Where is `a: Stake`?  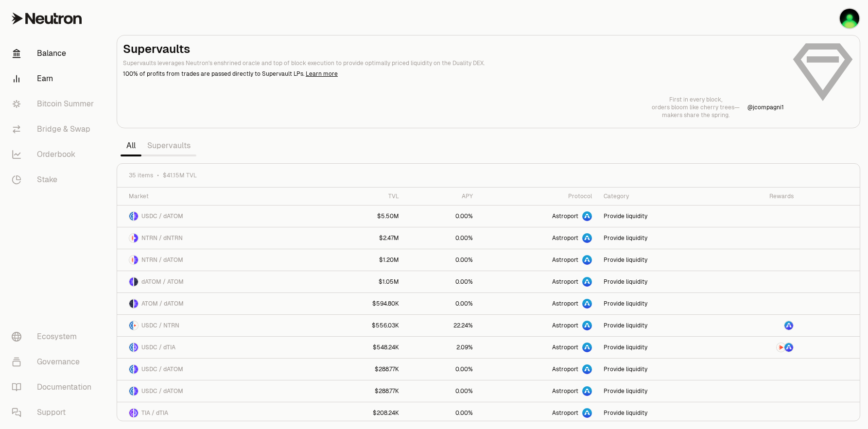
a: Stake is located at coordinates (54, 180).